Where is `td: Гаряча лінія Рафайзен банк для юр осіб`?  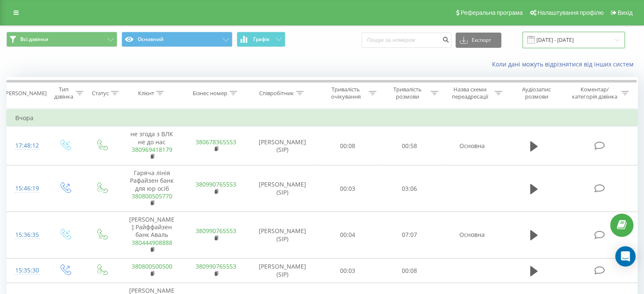
td: Гаряча лінія Рафайзен банк для юр осіб is located at coordinates (152, 189).